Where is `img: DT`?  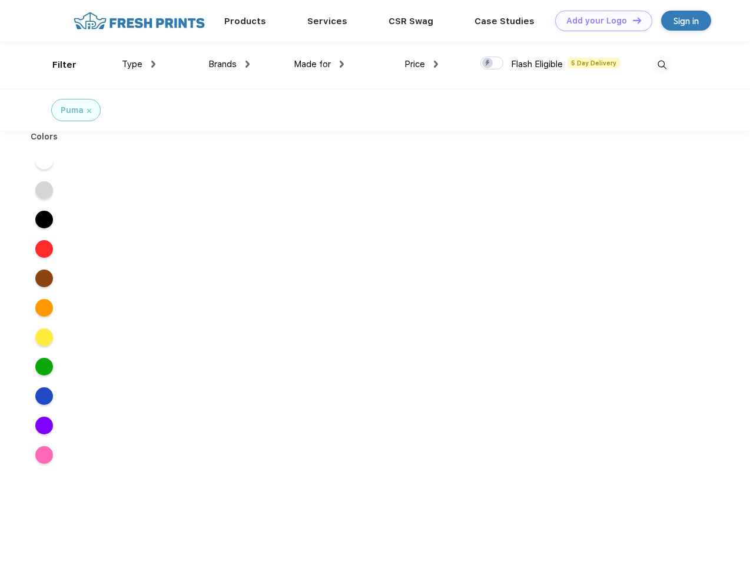 img: DT is located at coordinates (637, 20).